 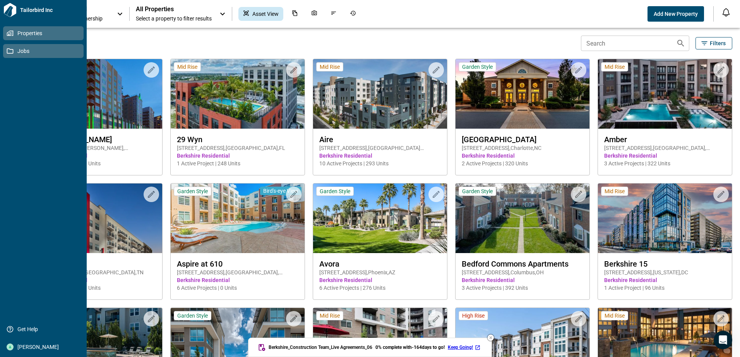 What do you see at coordinates (50, 10) in the screenshot?
I see `span: Tailorbird Inc` at bounding box center [50, 10].